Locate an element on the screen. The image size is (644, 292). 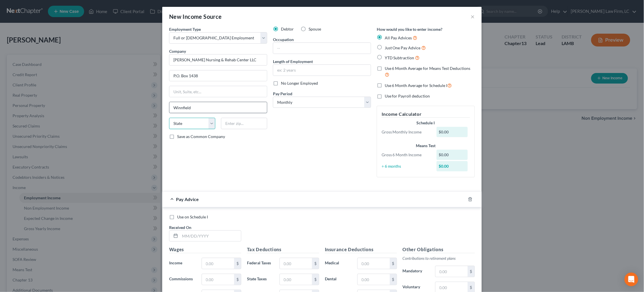
input: Search company by name... is located at coordinates (218, 60).